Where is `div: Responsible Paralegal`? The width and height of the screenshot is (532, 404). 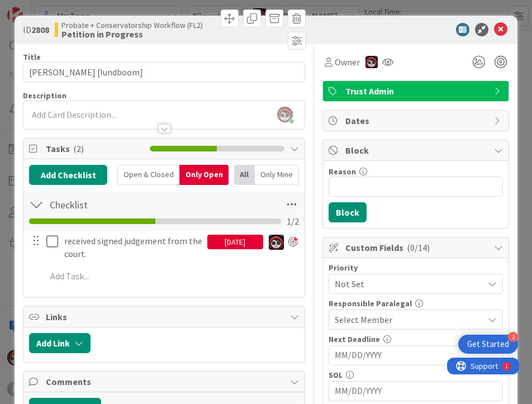
div: Responsible Paralegal is located at coordinates (416, 303).